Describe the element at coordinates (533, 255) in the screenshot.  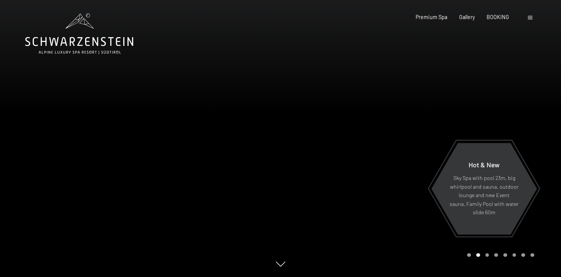
I see `div: Carousel Page 8` at that location.